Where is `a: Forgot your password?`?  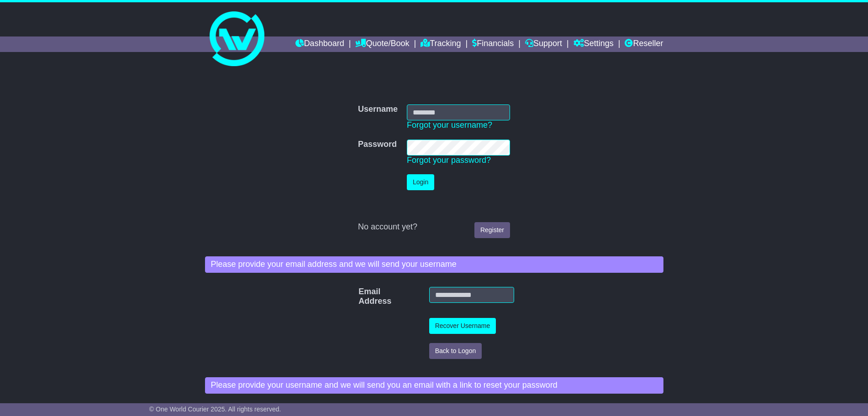 a: Forgot your password? is located at coordinates (449, 160).